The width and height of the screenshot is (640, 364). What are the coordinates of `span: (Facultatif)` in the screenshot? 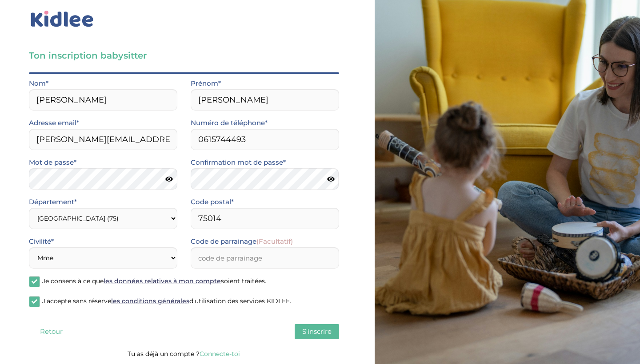 It's located at (275, 241).